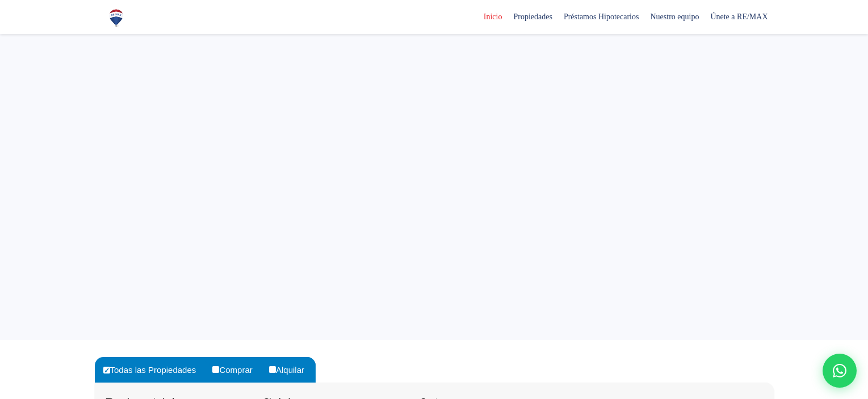 This screenshot has width=868, height=399. I want to click on span: Préstamos Hipotecarios, so click(601, 17).